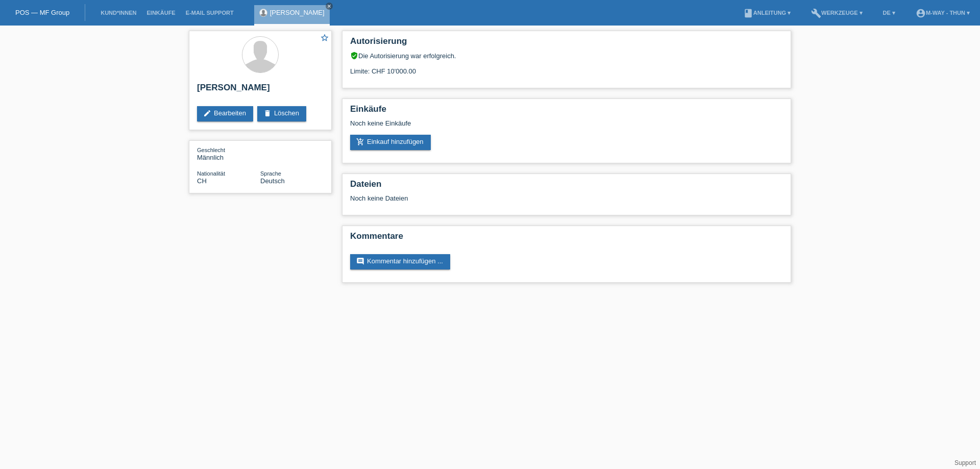 Image resolution: width=980 pixels, height=469 pixels. Describe the element at coordinates (202, 181) in the screenshot. I see `span: Schweiz` at that location.